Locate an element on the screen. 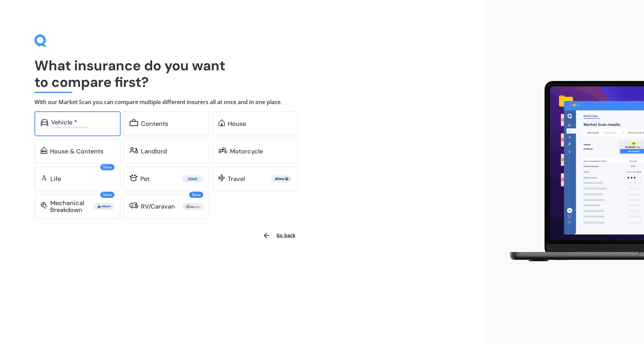 The height and width of the screenshot is (343, 644). img: Allianz.webp is located at coordinates (281, 179).